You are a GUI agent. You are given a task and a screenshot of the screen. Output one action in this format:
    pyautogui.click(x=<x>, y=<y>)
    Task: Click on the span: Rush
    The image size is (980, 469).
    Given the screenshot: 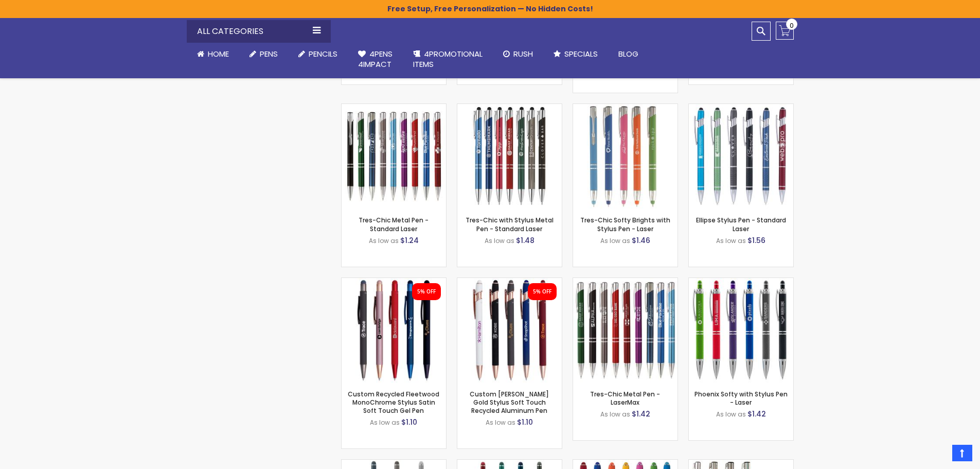 What is the action you would take?
    pyautogui.click(x=523, y=54)
    